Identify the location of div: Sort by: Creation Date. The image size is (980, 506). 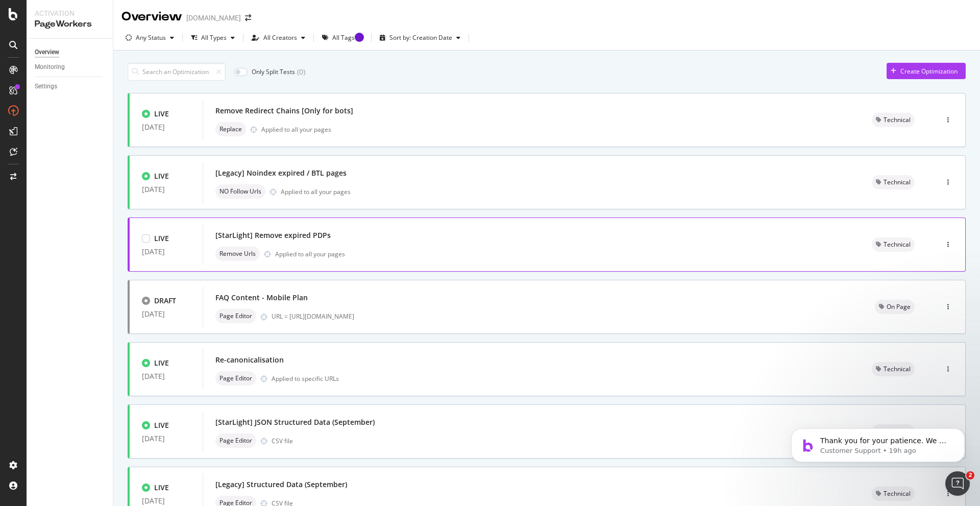
(421, 38).